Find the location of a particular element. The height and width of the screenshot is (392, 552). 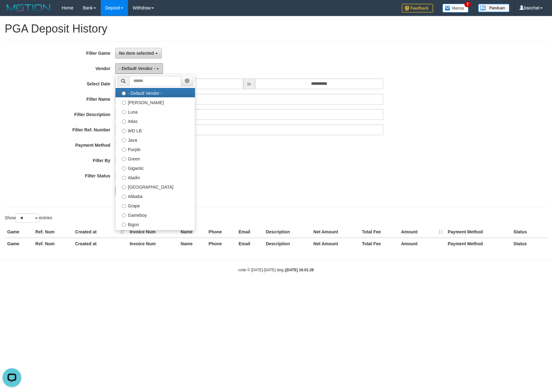

input: Alibaba is located at coordinates (124, 197).